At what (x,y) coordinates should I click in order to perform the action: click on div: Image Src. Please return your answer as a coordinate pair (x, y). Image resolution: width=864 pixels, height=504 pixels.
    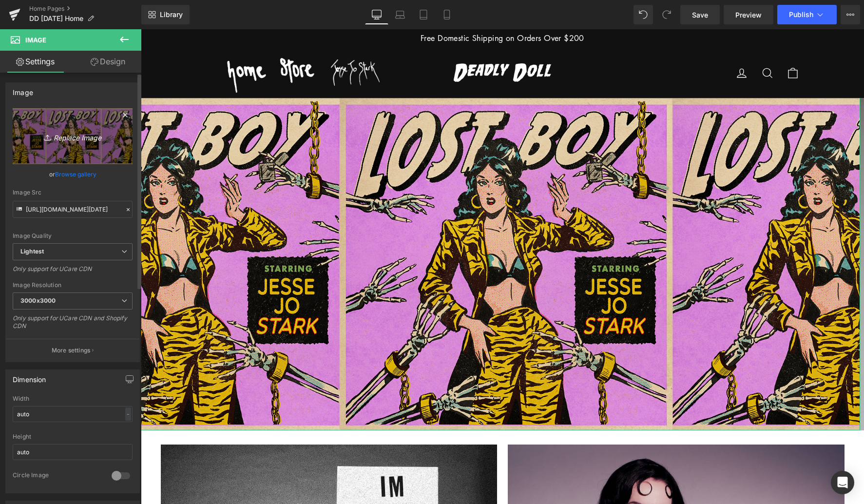
    Looking at the image, I should click on (73, 192).